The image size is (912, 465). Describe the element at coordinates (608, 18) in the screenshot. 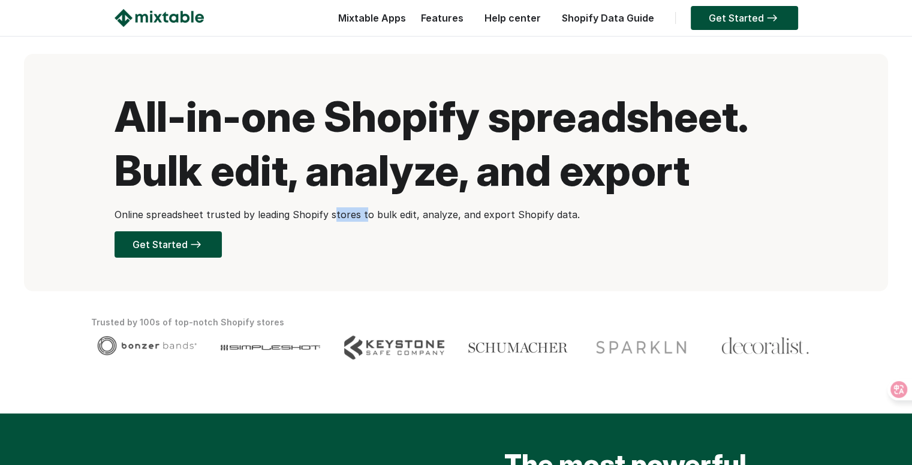

I see `a: Shopify Data Guide` at that location.